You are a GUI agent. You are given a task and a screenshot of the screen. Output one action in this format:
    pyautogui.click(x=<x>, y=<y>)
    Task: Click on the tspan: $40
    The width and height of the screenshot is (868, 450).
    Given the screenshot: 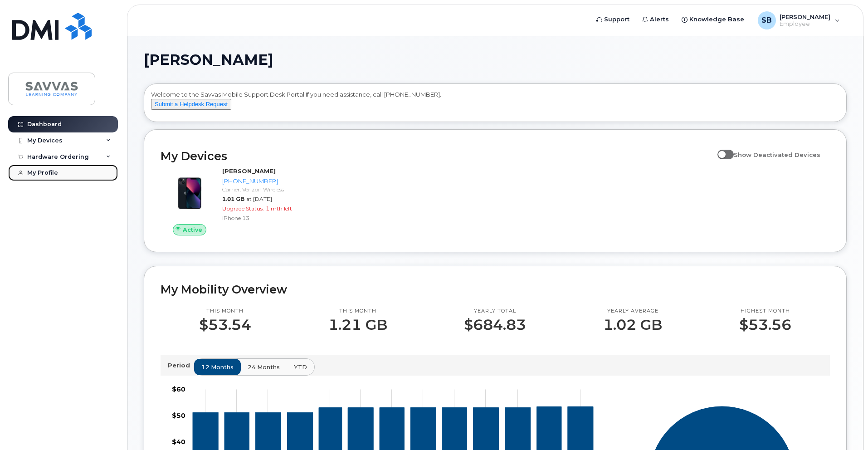 What is the action you would take?
    pyautogui.click(x=179, y=441)
    